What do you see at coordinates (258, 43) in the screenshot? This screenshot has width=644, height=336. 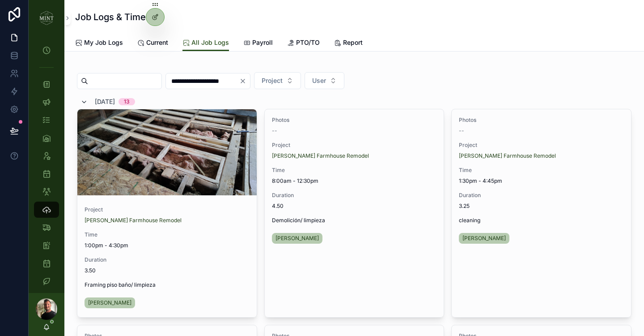 I see `a: Payroll` at bounding box center [258, 43].